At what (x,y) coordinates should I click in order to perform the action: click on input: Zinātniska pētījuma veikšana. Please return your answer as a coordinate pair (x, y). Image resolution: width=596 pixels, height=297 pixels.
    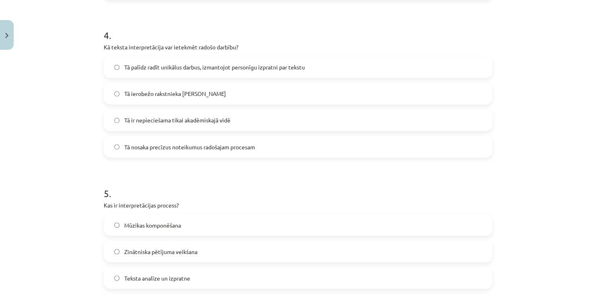
    Looking at the image, I should click on (117, 252).